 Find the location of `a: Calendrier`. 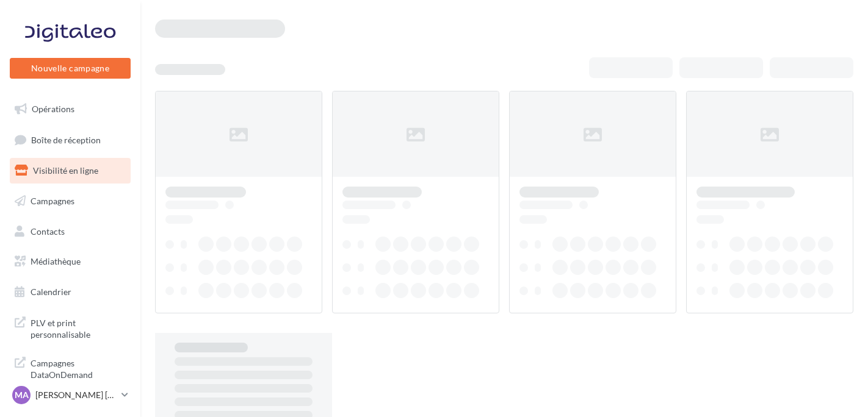

a: Calendrier is located at coordinates (70, 292).